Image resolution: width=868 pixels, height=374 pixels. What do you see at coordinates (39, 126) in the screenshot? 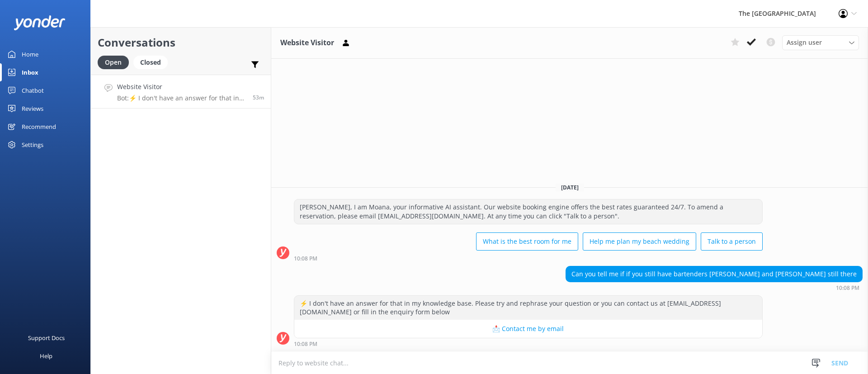
I see `div: Recommend` at bounding box center [39, 126].